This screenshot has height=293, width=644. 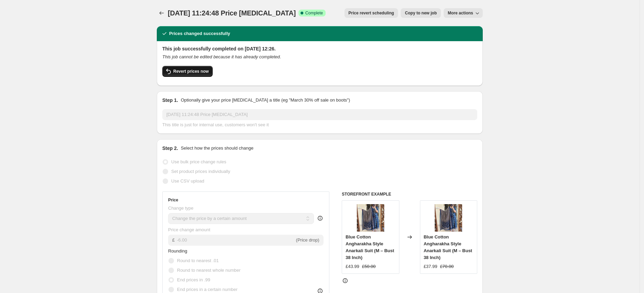 I want to click on span: Use bulk price change rules, so click(x=199, y=161).